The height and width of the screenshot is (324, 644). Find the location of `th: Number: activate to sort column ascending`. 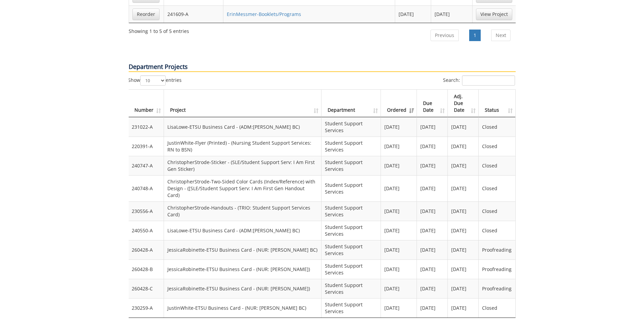

th: Number: activate to sort column ascending is located at coordinates (146, 104).